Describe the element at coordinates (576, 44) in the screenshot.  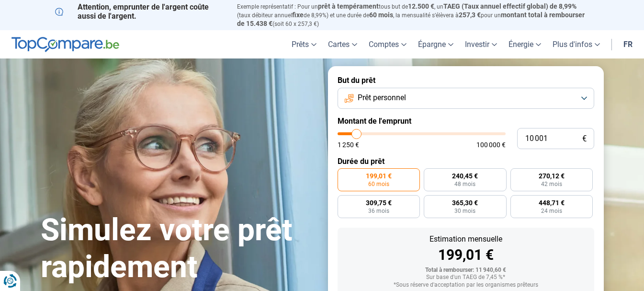
I see `a: Plus d'infos` at that location.